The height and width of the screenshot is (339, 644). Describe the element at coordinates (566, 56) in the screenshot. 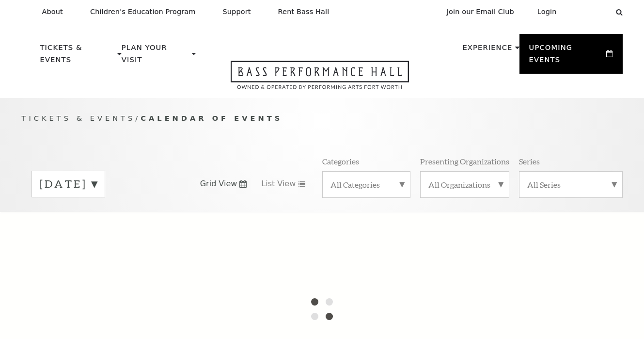

I see `p: Upcoming Events` at that location.